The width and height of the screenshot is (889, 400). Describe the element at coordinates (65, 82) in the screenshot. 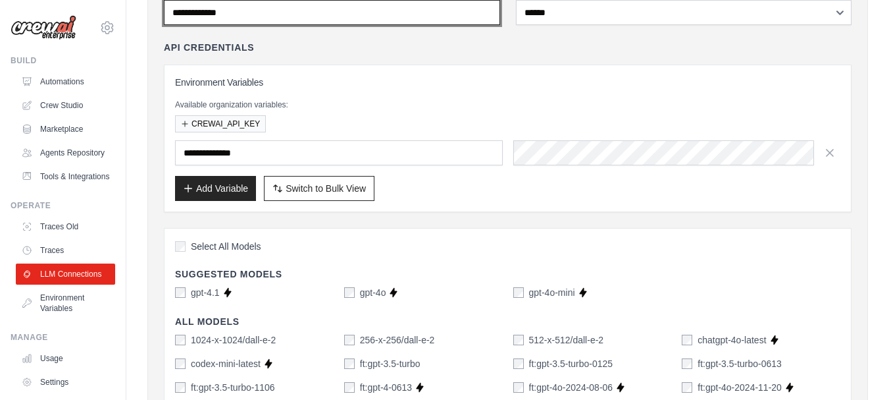

I see `a: Automations` at that location.